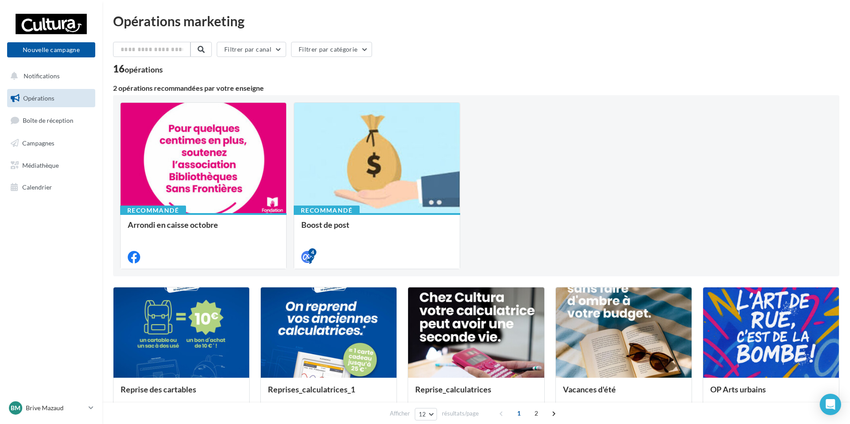 This screenshot has width=850, height=424. I want to click on div: Open Intercom Messenger, so click(830, 404).